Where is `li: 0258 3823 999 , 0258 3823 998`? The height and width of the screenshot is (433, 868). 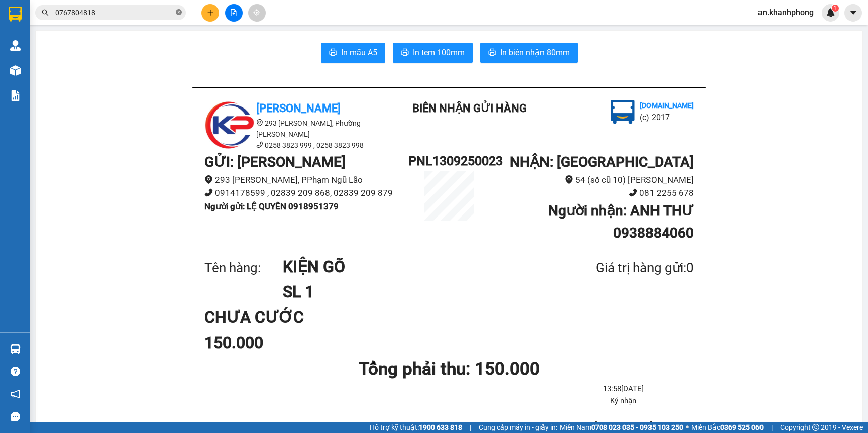 li: 0258 3823 999 , 0258 3823 998 is located at coordinates (295, 145).